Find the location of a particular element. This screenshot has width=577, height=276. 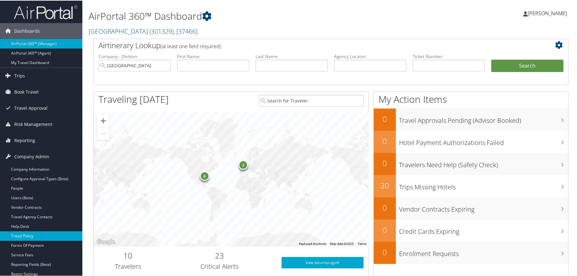

h3: Vendor Contracts Expiring is located at coordinates (484, 207).